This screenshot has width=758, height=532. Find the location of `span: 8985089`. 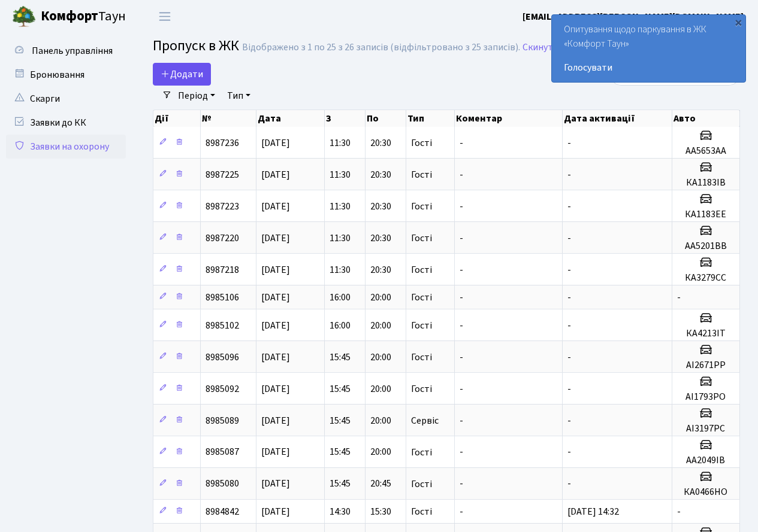

span: 8985089 is located at coordinates (222, 421).